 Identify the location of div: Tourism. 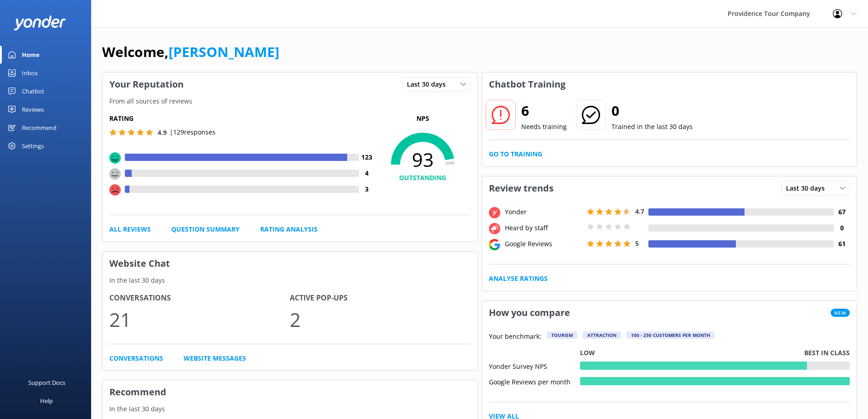
(562, 335).